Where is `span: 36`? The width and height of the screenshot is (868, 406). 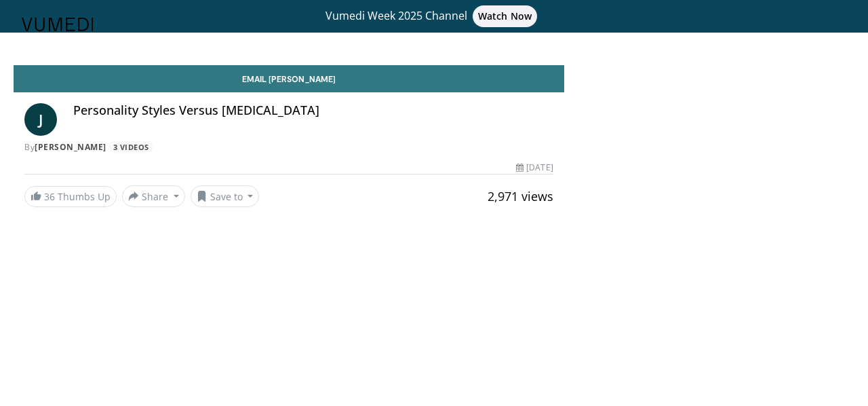 span: 36 is located at coordinates (50, 196).